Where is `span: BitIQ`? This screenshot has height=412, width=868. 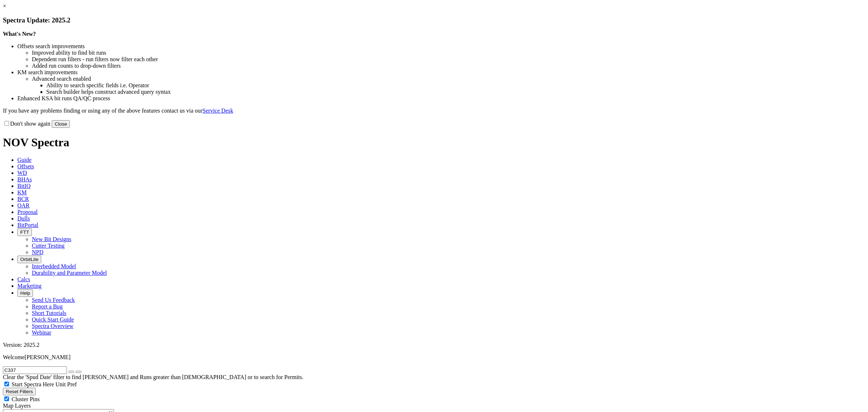 span: BitIQ is located at coordinates (23, 185).